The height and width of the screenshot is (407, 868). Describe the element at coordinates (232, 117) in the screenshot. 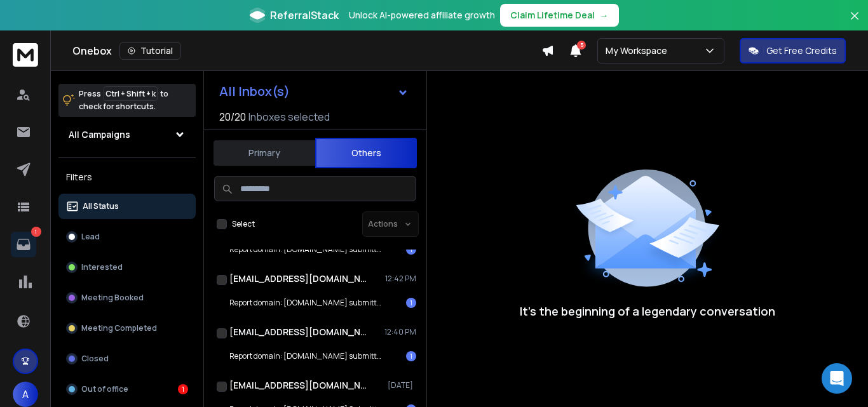

I see `span: 20 / 20` at that location.